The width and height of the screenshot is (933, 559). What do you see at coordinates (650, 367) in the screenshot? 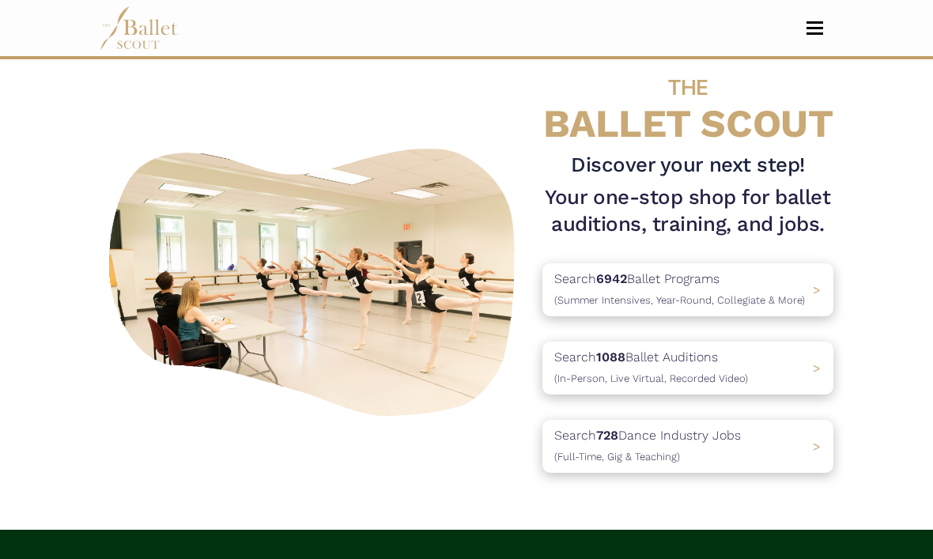
I see `p: Search Ballet Auditions` at bounding box center [650, 367].